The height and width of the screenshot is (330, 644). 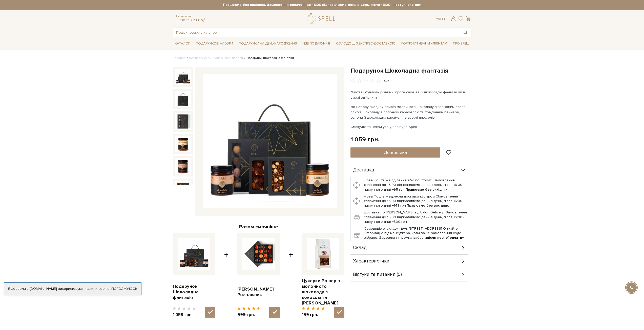 What do you see at coordinates (203, 20) in the screenshot?
I see `a: telegram` at bounding box center [203, 20].